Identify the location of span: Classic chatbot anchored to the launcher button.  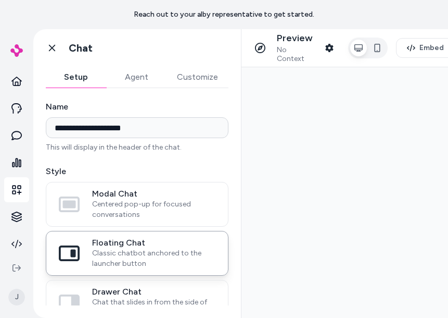
(154, 258).